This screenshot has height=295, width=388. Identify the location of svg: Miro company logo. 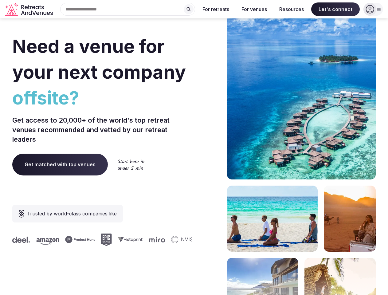
(117, 239).